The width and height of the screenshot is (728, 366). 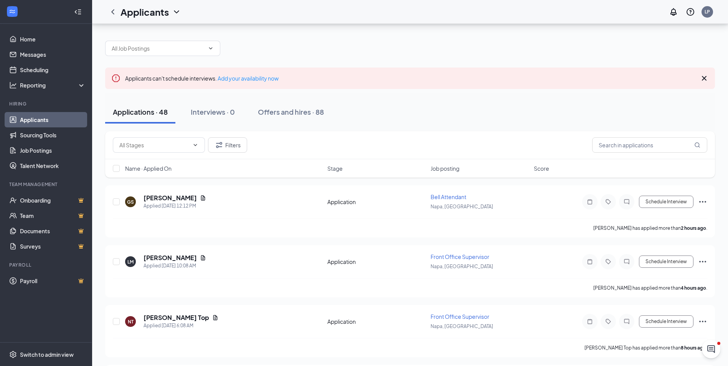 I want to click on span: Stage, so click(x=335, y=168).